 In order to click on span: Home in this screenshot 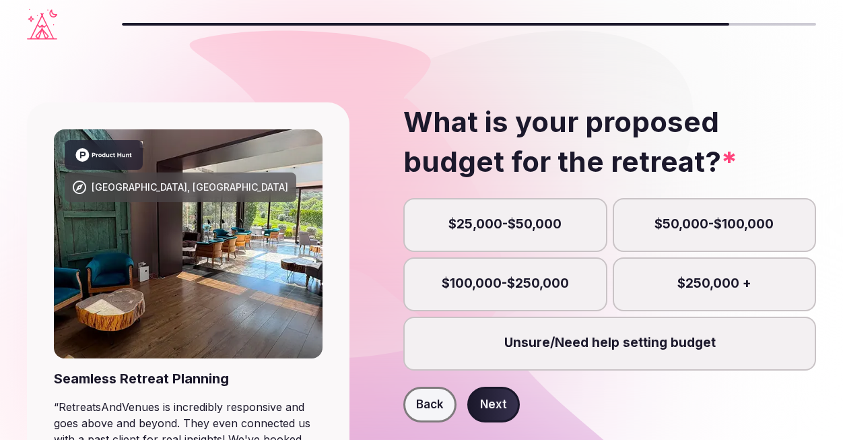, I will do `click(67, 397)`.